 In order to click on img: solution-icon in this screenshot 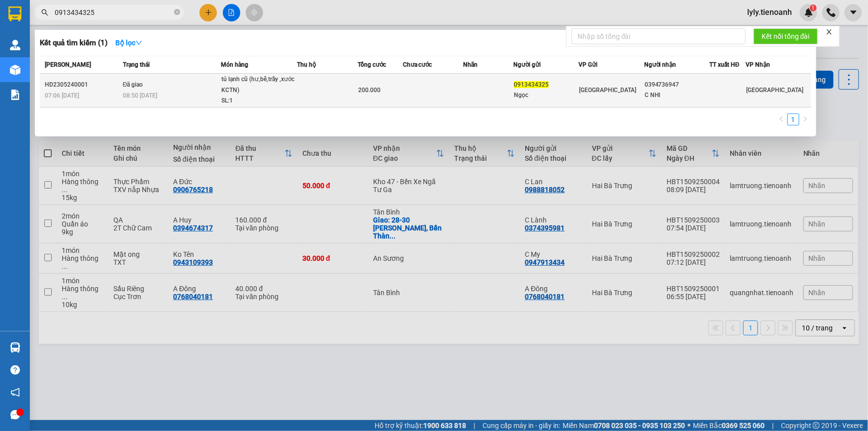, I will do `click(15, 95)`.